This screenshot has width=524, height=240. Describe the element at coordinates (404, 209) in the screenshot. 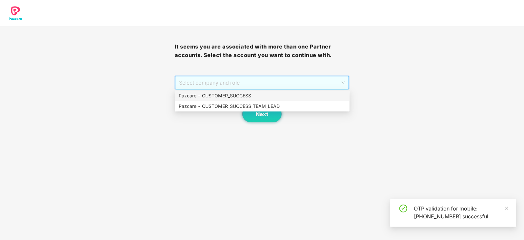

I see `span: check-circle` at that location.